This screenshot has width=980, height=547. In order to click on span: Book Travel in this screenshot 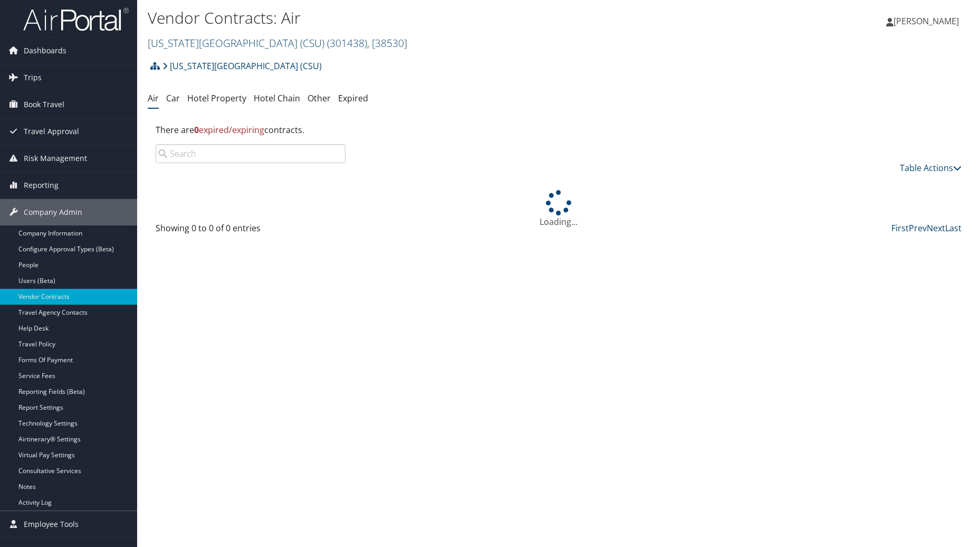, I will do `click(44, 104)`.